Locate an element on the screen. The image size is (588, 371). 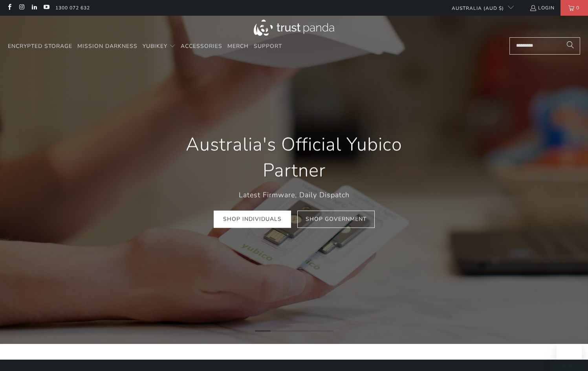
h1: Australia's Official Yubico Partner is located at coordinates (294, 158).